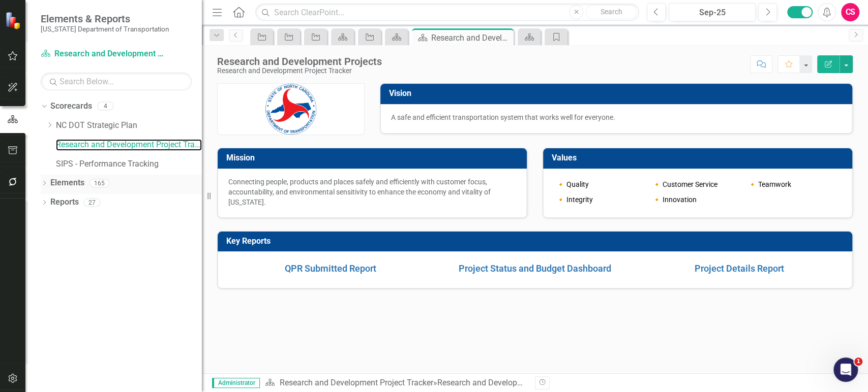 This screenshot has width=868, height=392. Describe the element at coordinates (503, 117) in the screenshot. I see `span: A safe and efficient transportation system that works well for everyone.` at that location.